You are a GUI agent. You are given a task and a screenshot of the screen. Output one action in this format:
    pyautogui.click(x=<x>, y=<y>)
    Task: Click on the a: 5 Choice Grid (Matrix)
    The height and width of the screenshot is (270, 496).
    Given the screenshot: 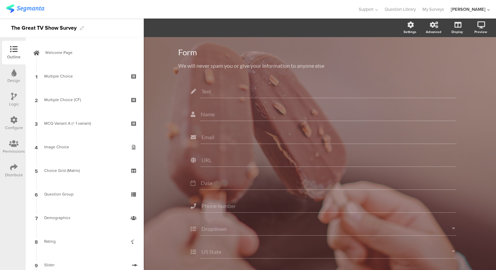 What is the action you would take?
    pyautogui.click(x=85, y=171)
    